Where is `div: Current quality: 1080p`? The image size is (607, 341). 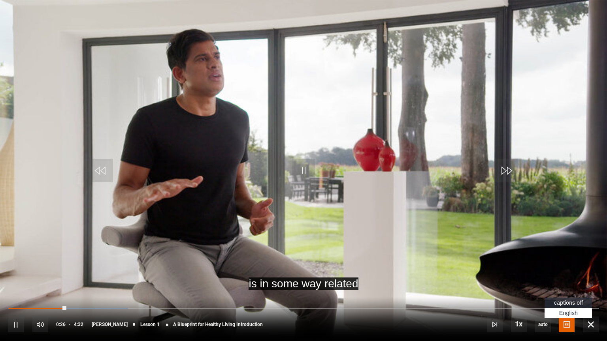
div: Current quality: 1080p is located at coordinates (543, 325).